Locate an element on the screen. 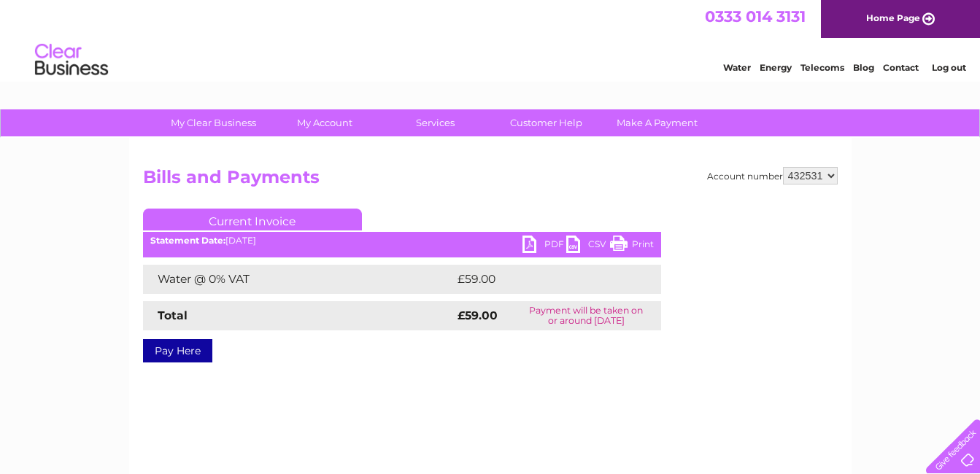 The width and height of the screenshot is (980, 474). a: Current Invoice is located at coordinates (253, 220).